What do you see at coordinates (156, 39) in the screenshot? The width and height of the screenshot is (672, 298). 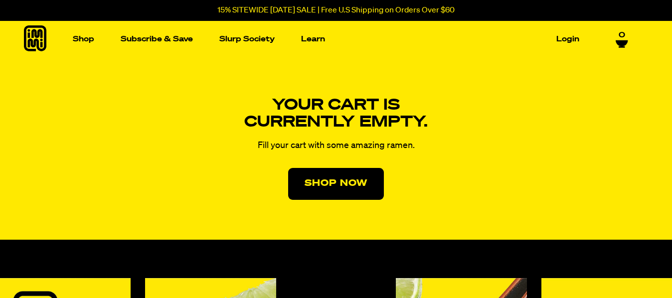 I see `a: Subscribe & Save` at bounding box center [156, 39].